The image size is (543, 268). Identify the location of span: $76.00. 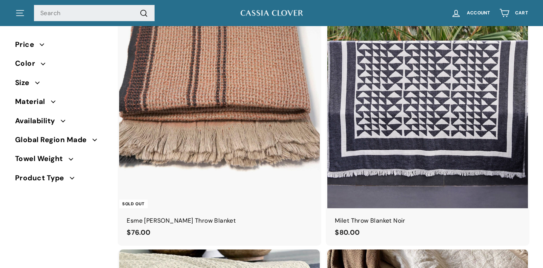
(139, 232).